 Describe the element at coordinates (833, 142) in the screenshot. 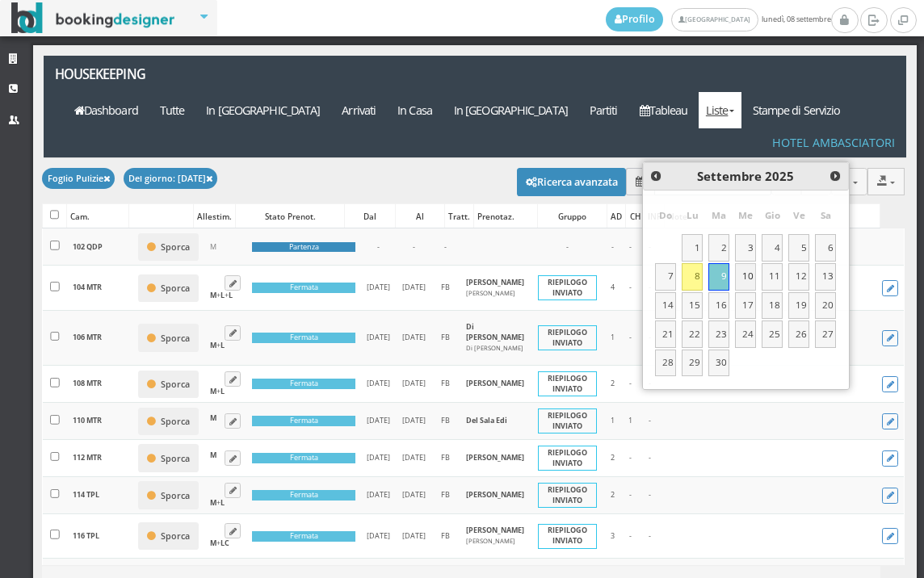

I see `h4: Hotel Ambasciatori` at that location.